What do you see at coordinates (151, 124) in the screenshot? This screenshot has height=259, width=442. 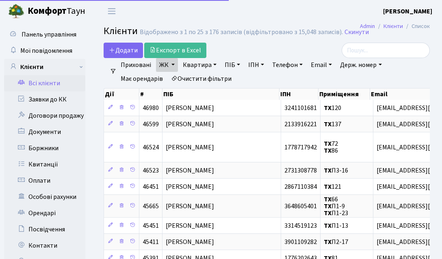 I see `span: 46599` at bounding box center [151, 124].